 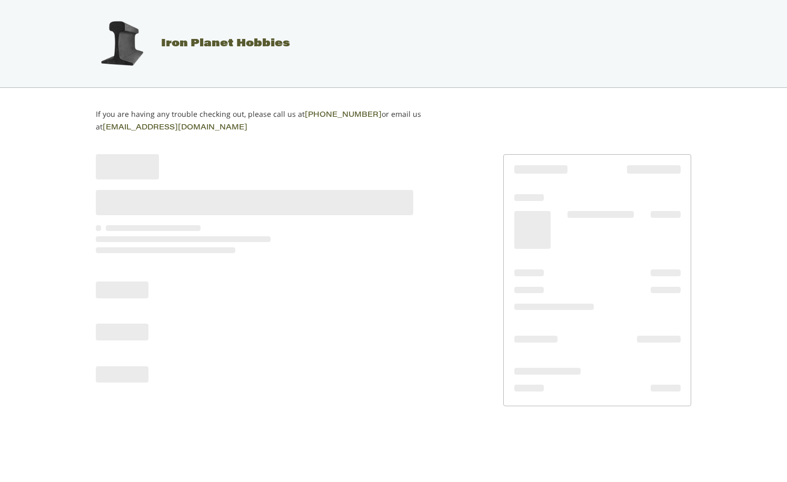 I want to click on p: If you are having any trouble checking out, please call us at or email us at, so click(x=275, y=121).